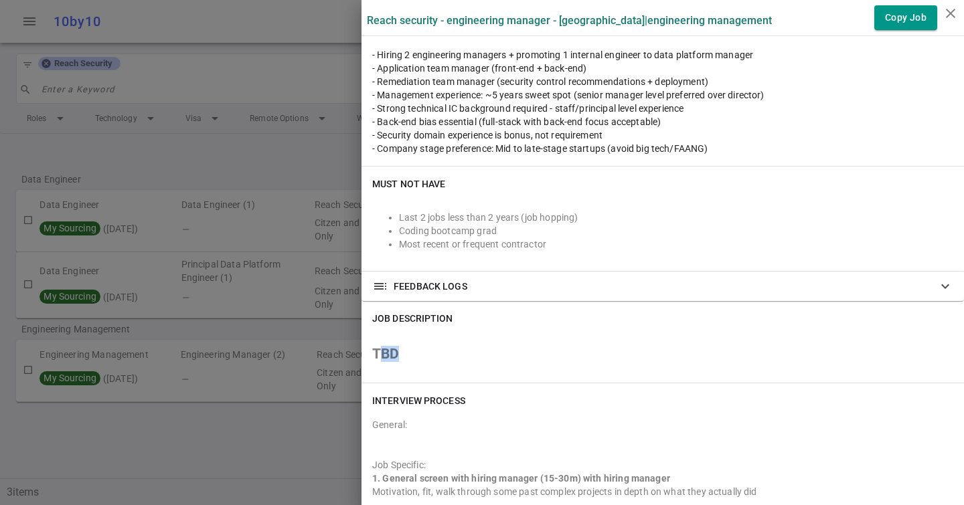 Image resolution: width=964 pixels, height=505 pixels. What do you see at coordinates (479, 68) in the screenshot?
I see `span: - Application team manager (front-end + back-end)` at bounding box center [479, 68].